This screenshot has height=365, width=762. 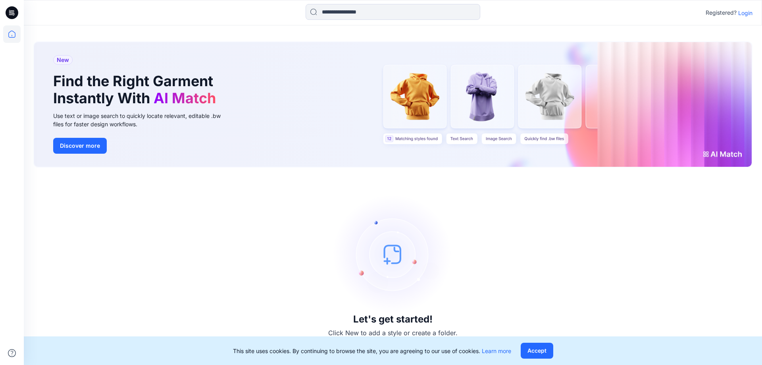 What do you see at coordinates (142, 120) in the screenshot?
I see `div: Use text or image search to quickly locate relevant, editable .bw files for faster design workflows.` at bounding box center [142, 120].